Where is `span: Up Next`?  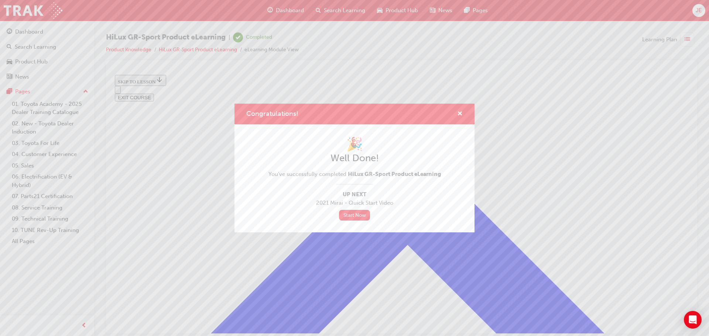 span: Up Next is located at coordinates (354, 195).